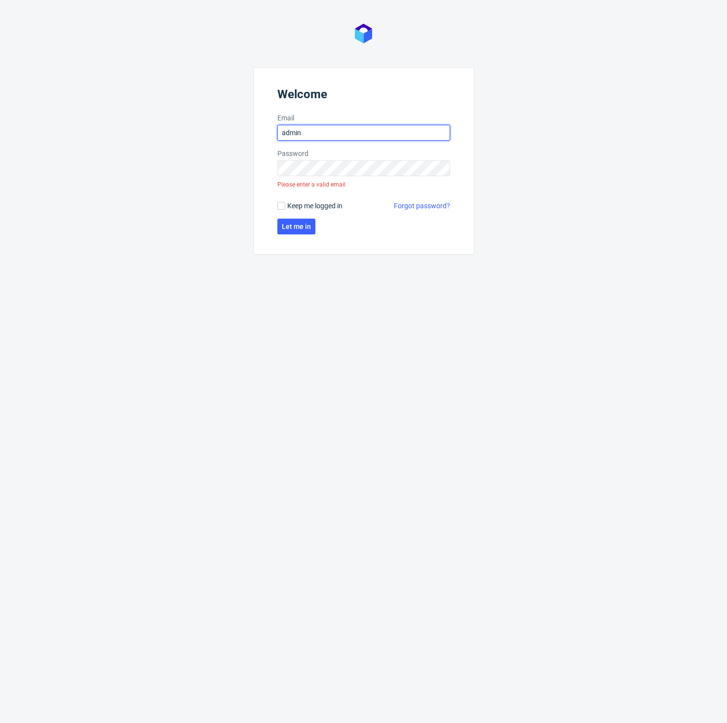  I want to click on button: Let me in, so click(296, 227).